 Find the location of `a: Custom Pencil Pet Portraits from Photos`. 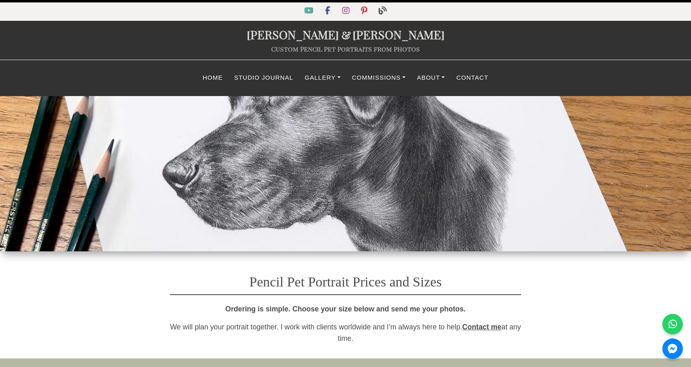

a: Custom Pencil Pet Portraits from Photos is located at coordinates (345, 49).